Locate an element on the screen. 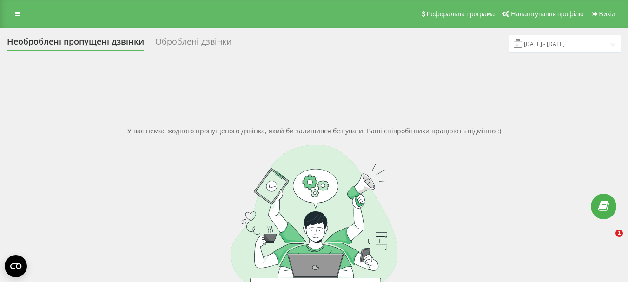  span: Вихід is located at coordinates (607, 14).